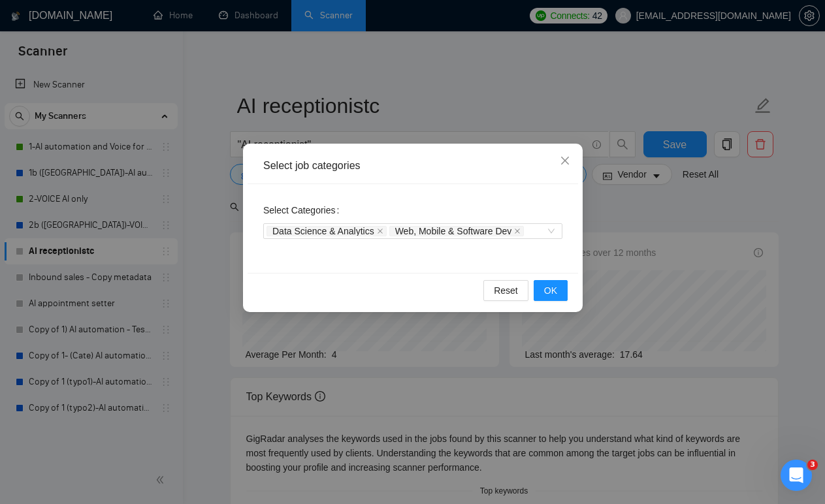  What do you see at coordinates (505, 290) in the screenshot?
I see `span: Reset` at bounding box center [505, 290].